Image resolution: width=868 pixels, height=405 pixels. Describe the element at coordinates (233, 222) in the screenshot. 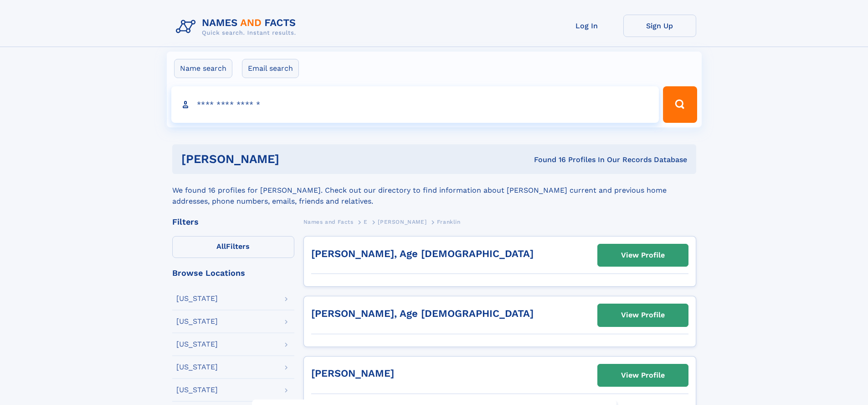

I see `div: Filters` at that location.